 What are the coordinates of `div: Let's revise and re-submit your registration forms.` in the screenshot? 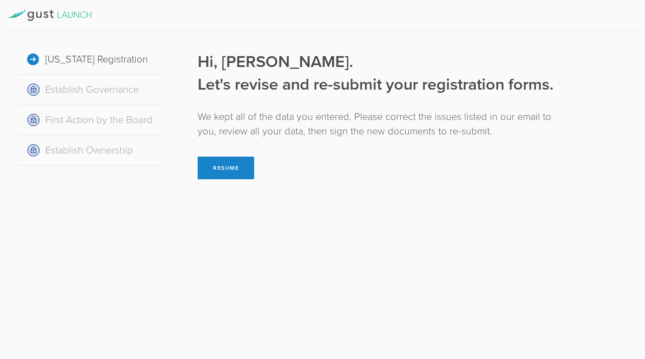 It's located at (379, 85).